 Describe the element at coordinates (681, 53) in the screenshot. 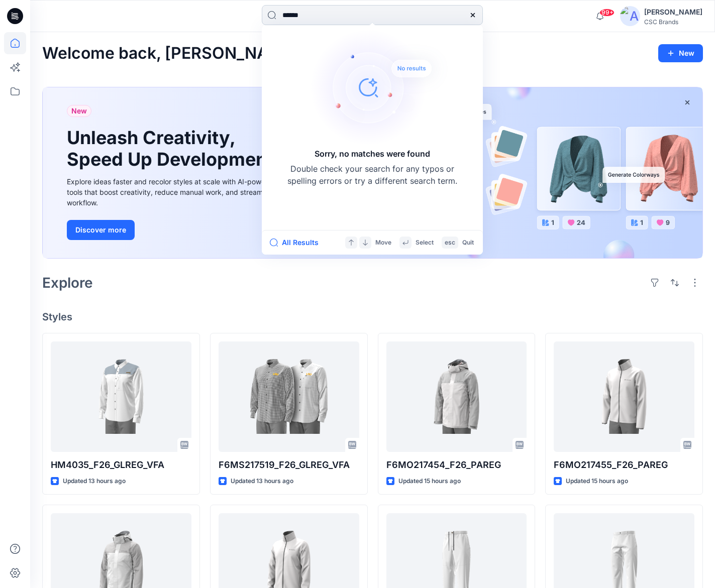

I see `button: New` at that location.